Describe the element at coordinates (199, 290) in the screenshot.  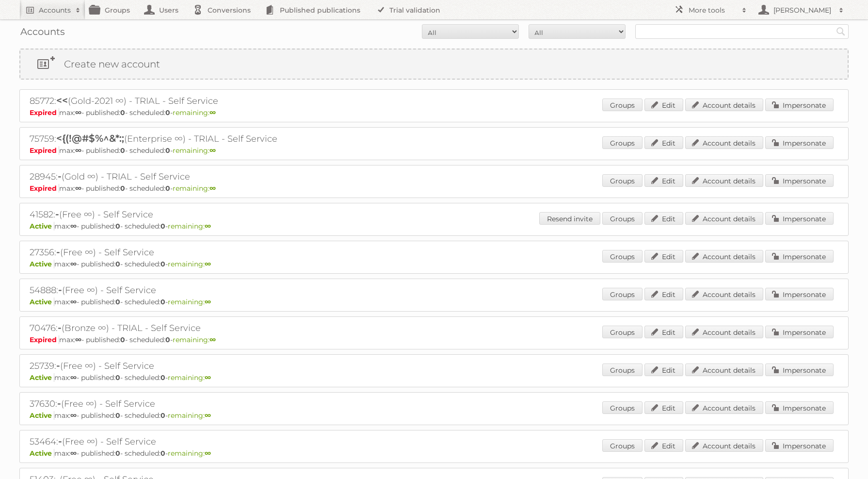
I see `h2: 54888: (Free ∞) - Self Service` at that location.